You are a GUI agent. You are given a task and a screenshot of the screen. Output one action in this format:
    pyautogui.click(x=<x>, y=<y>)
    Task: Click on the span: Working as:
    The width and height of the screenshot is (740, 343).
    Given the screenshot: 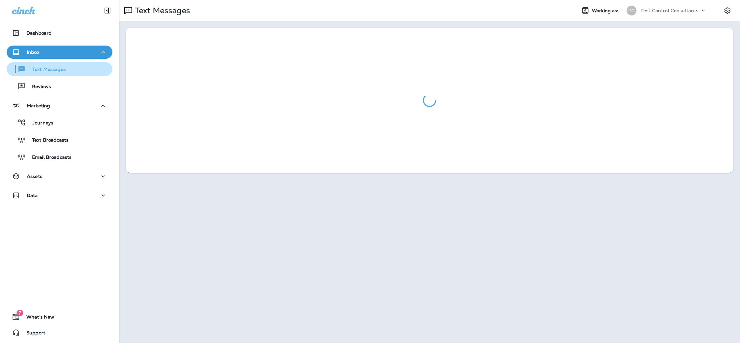 What is the action you would take?
    pyautogui.click(x=606, y=11)
    